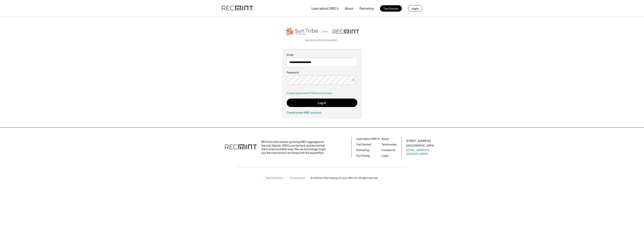 Image resolution: width=644 pixels, height=246 pixels. What do you see at coordinates (385, 155) in the screenshot?
I see `a: Log in` at bounding box center [385, 155].